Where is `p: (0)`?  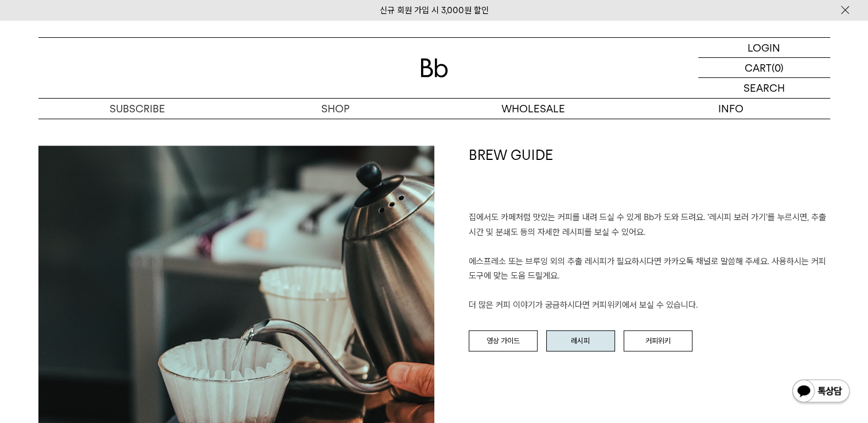 p: (0) is located at coordinates (777, 67).